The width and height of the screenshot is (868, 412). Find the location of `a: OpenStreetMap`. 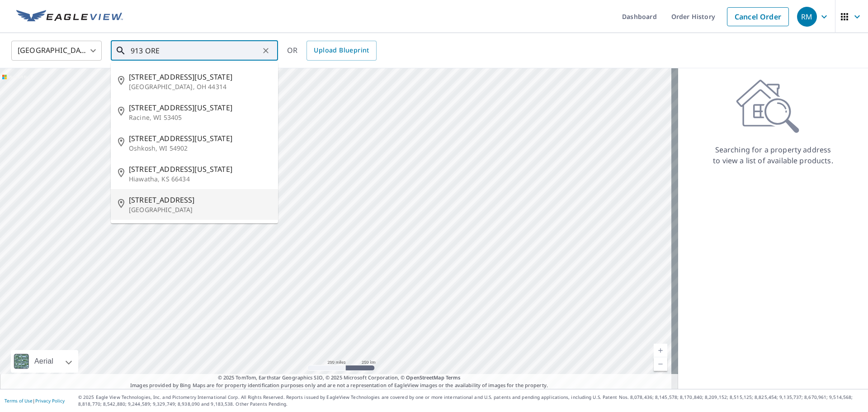

a: OpenStreetMap is located at coordinates (425, 377).